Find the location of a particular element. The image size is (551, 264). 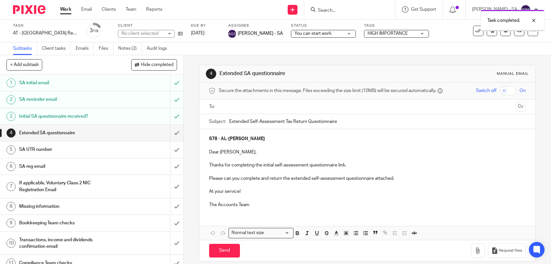

h1: Initial SA questionnaire received? is located at coordinates (67, 116).